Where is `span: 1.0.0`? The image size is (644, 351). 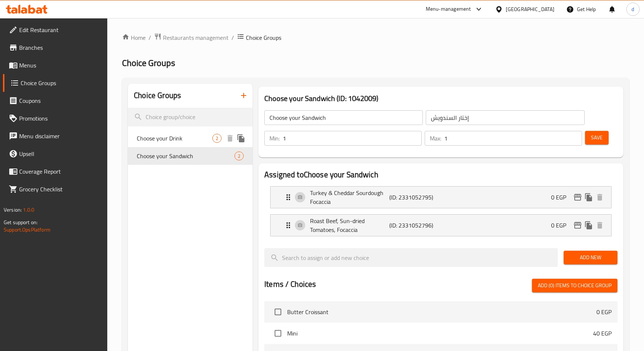
span: 1.0.0 is located at coordinates (28, 210).